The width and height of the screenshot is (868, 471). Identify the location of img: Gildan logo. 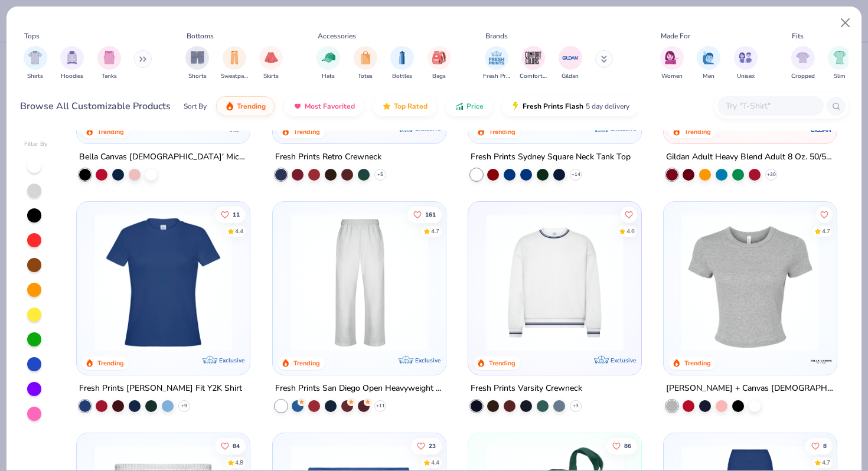
(821, 130).